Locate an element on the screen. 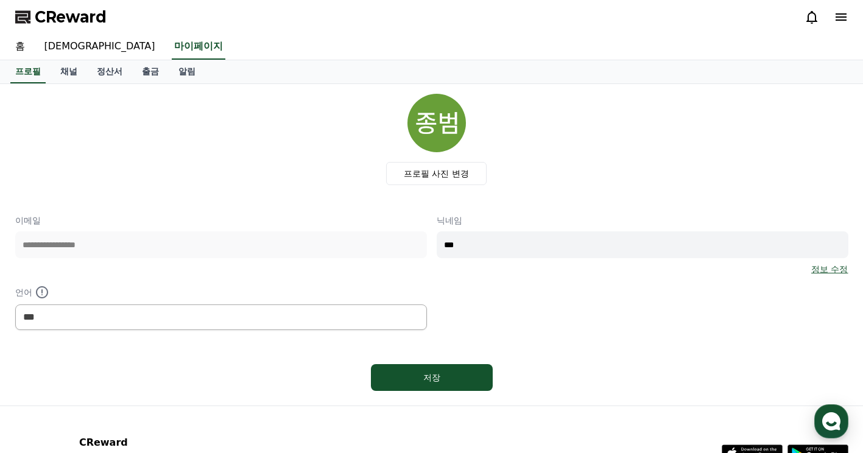 This screenshot has width=863, height=453. a: 프로필 is located at coordinates (28, 72).